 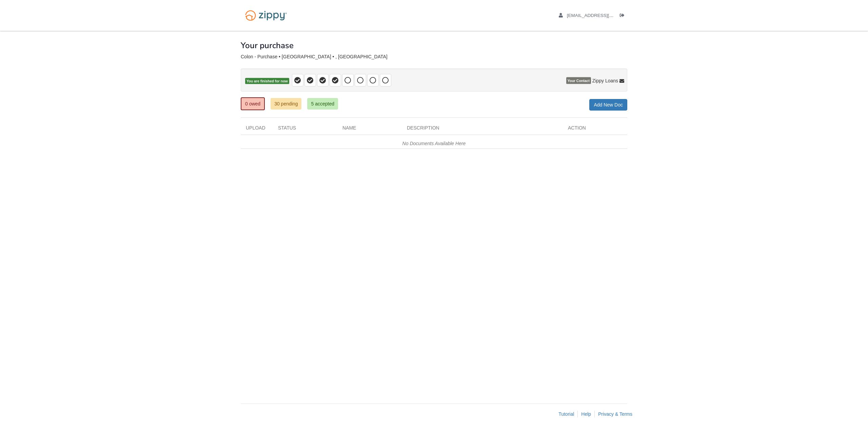 What do you see at coordinates (305, 130) in the screenshot?
I see `div: Status` at bounding box center [305, 130].